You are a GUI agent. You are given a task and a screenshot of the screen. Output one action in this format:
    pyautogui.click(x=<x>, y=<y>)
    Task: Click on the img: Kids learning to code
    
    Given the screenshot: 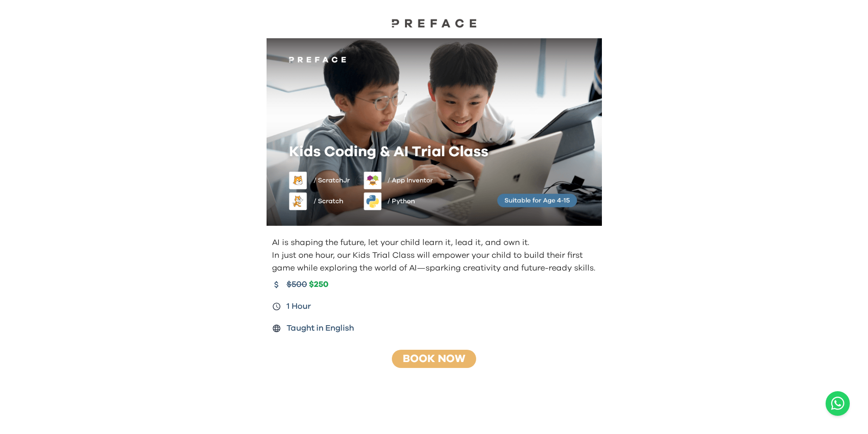 What is the action you would take?
    pyautogui.click(x=434, y=132)
    